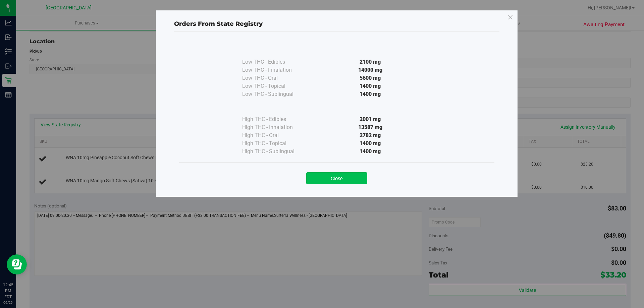  Describe the element at coordinates (337, 178) in the screenshot. I see `button: Close` at that location.